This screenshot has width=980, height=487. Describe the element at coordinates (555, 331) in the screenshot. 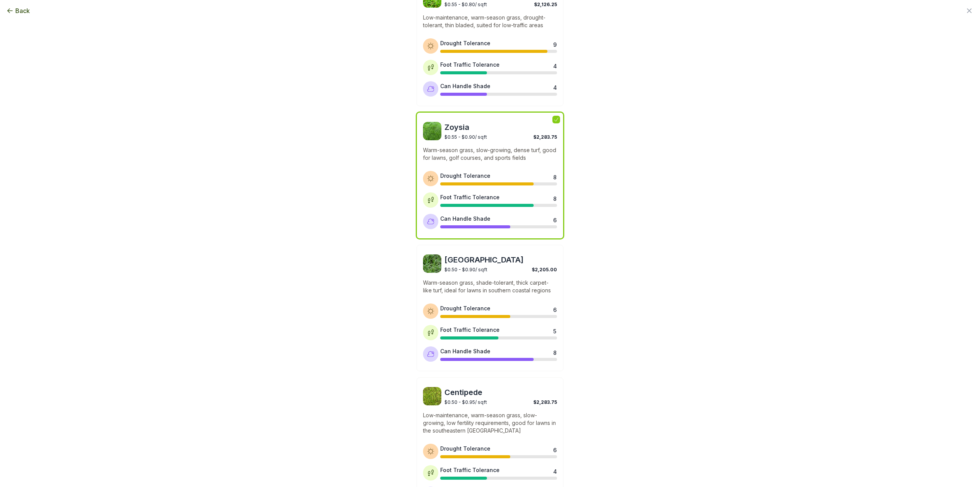

I see `div: 5` at that location.